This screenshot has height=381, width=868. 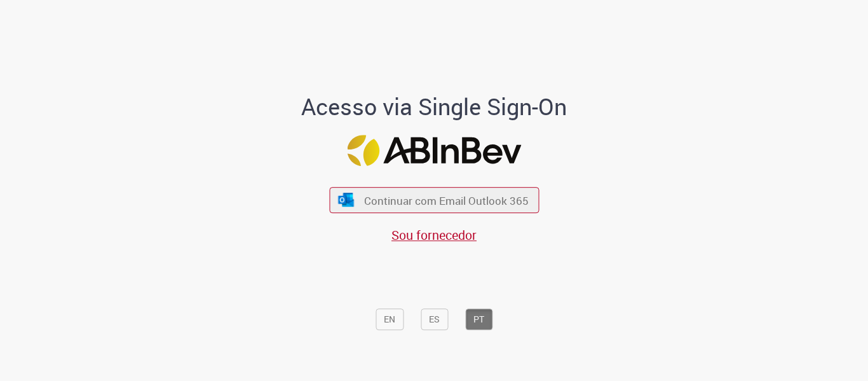 What do you see at coordinates (346, 200) in the screenshot?
I see `img: ícone Azure/Microsoft 360` at bounding box center [346, 200].